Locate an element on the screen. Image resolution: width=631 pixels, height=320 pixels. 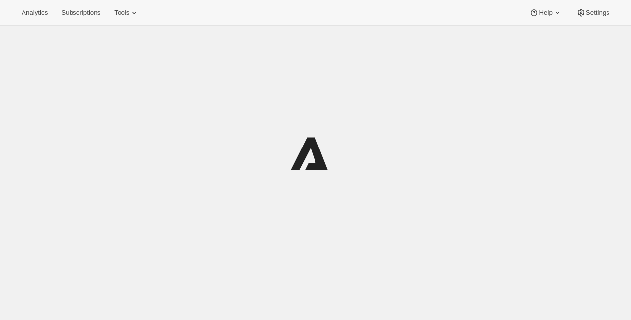
span: Analytics is located at coordinates (34, 13).